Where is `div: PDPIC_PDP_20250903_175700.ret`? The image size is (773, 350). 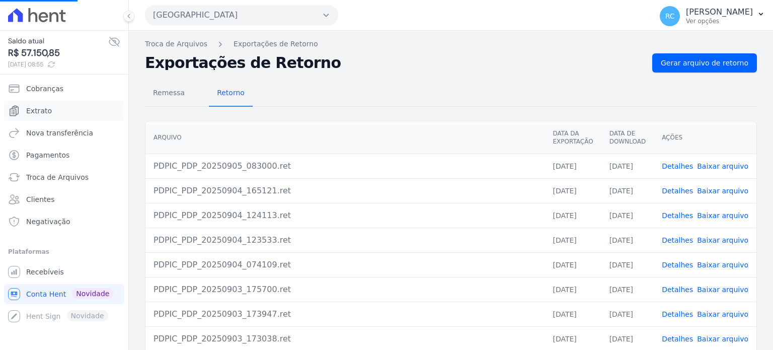
div: PDPIC_PDP_20250903_175700.ret is located at coordinates (345, 289).